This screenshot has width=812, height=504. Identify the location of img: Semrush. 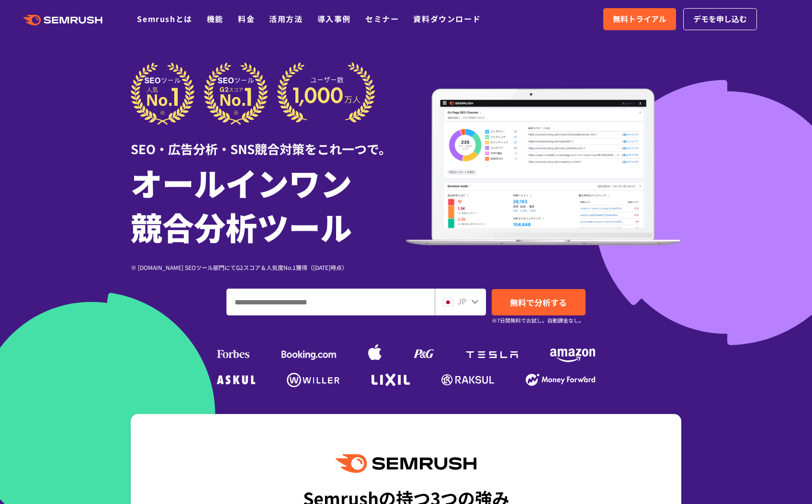
(406, 463).